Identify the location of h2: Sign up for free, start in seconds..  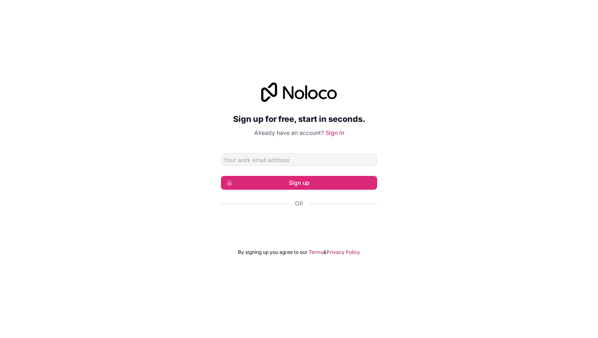
(299, 119).